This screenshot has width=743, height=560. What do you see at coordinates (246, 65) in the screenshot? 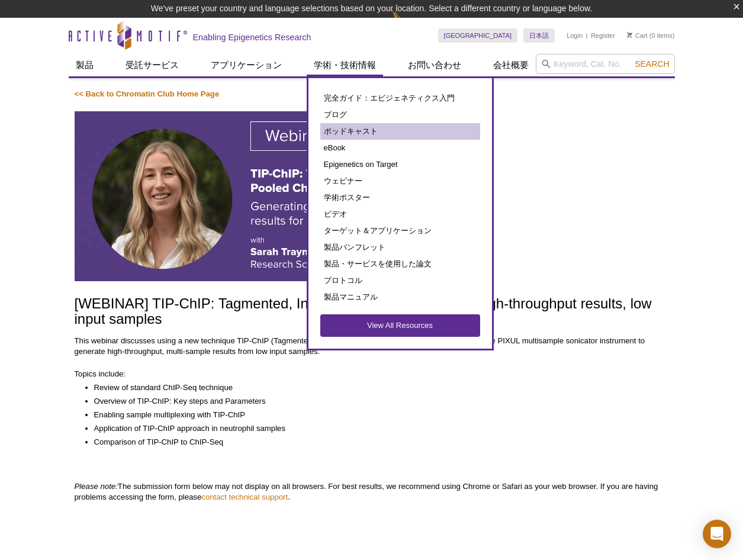
I see `a: アプリケーション` at bounding box center [246, 65].